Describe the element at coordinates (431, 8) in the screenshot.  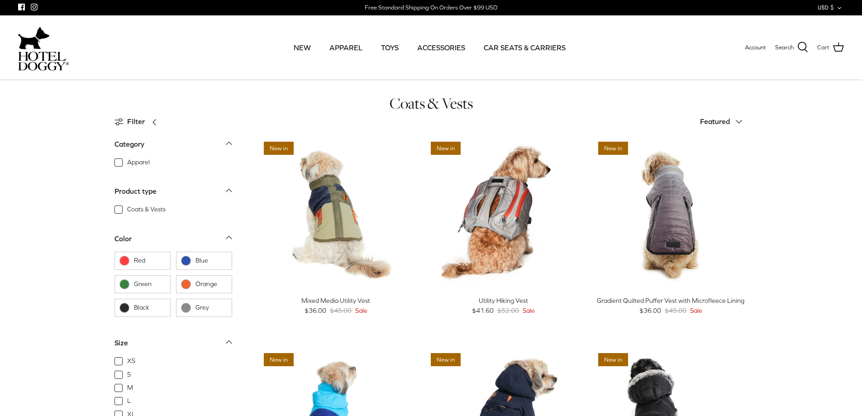
I see `a: Free Standard Shipping On Orders Over $99 USD` at that location.